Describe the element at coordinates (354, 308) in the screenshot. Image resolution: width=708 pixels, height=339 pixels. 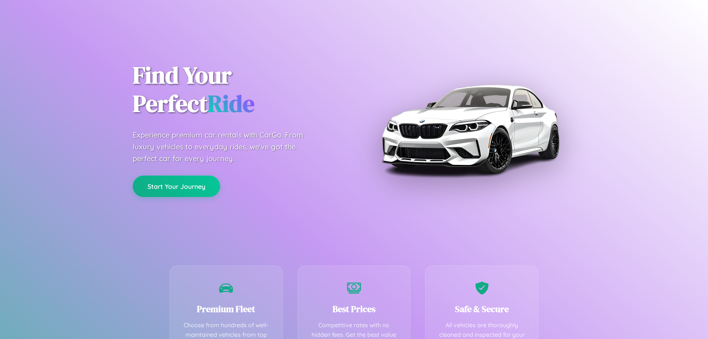
I see `h3: Best Prices` at that location.